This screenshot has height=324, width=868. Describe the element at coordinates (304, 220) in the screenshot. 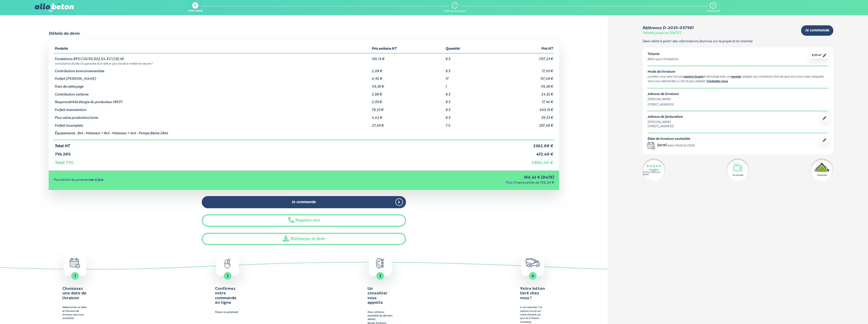

I see `button: Rappelez-moi` at that location.